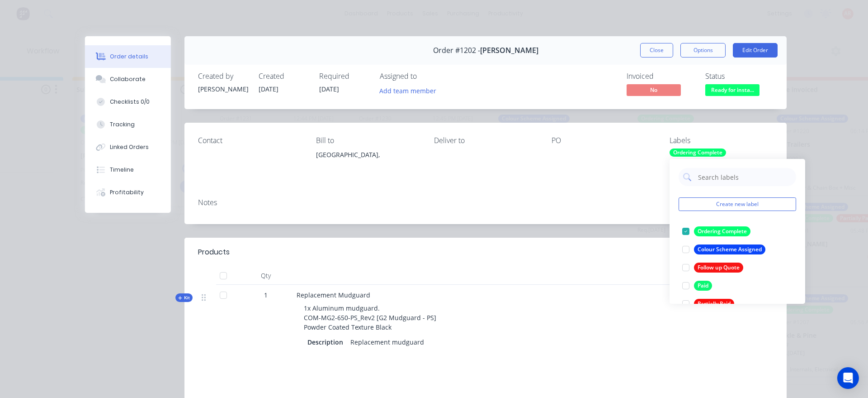  Describe the element at coordinates (327, 341) in the screenshot. I see `div: Description` at that location.